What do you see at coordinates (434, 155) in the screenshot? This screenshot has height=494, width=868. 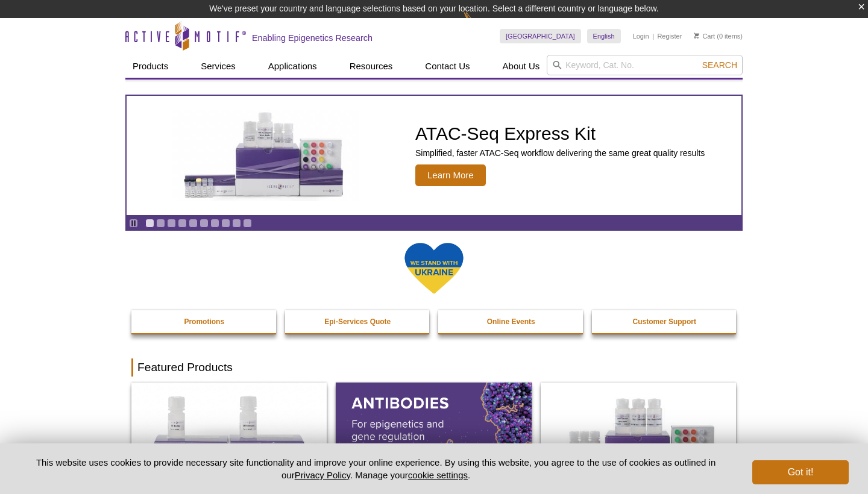 I see `a: ATAC-Seq Express Kit ATAC-Seq Express Kit Simplified, faster ATAC-Seq workflow delivering the sam...` at bounding box center [434, 155].